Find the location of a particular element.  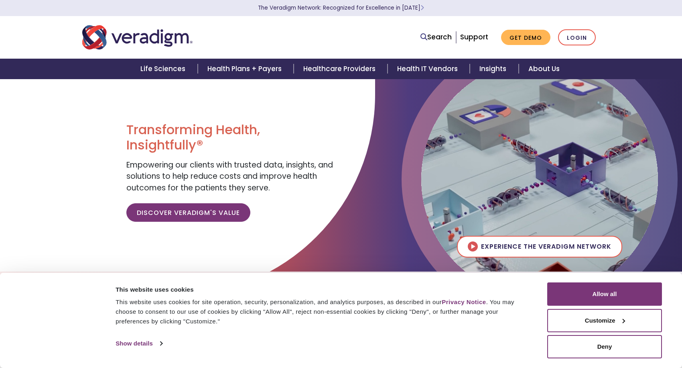

a: Search is located at coordinates (436, 37).